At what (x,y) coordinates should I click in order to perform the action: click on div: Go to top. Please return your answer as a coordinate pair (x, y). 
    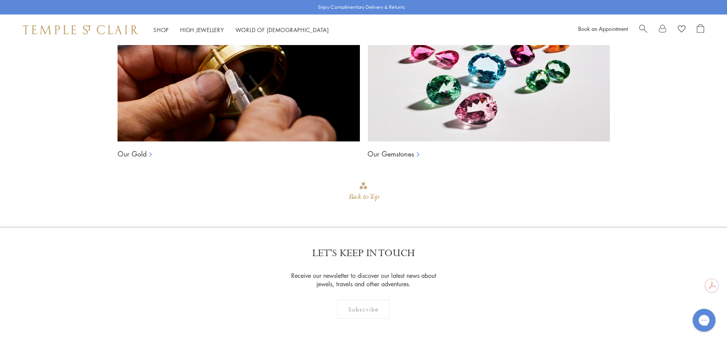
    Looking at the image, I should click on (363, 192).